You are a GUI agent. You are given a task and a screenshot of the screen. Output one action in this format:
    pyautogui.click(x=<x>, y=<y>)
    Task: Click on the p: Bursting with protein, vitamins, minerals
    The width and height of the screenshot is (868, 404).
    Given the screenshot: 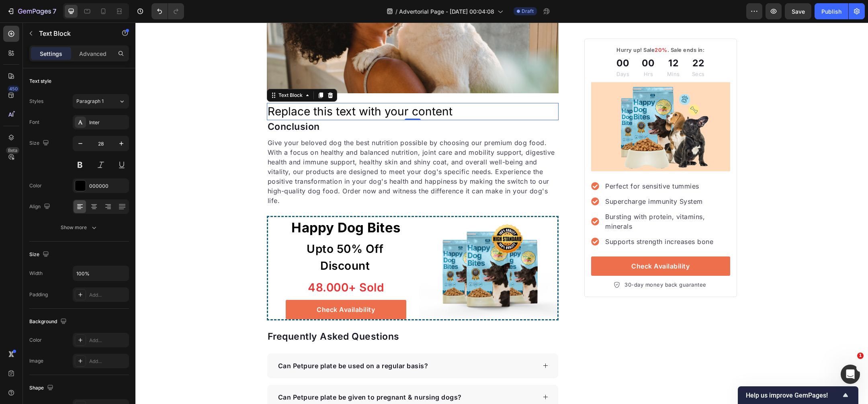 What is the action you would take?
    pyautogui.click(x=531, y=199)
    